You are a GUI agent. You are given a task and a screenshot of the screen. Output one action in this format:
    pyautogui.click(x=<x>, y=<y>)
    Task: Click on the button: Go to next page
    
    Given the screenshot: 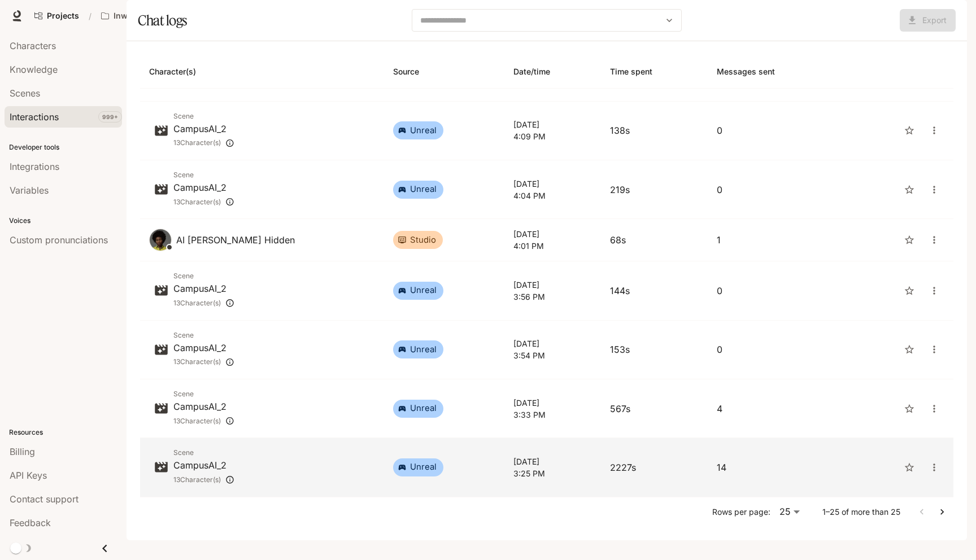 What is the action you would take?
    pyautogui.click(x=942, y=512)
    